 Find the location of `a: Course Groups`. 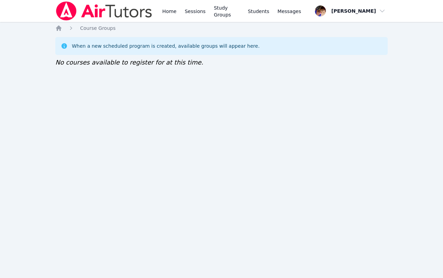

a: Course Groups is located at coordinates (98, 28).